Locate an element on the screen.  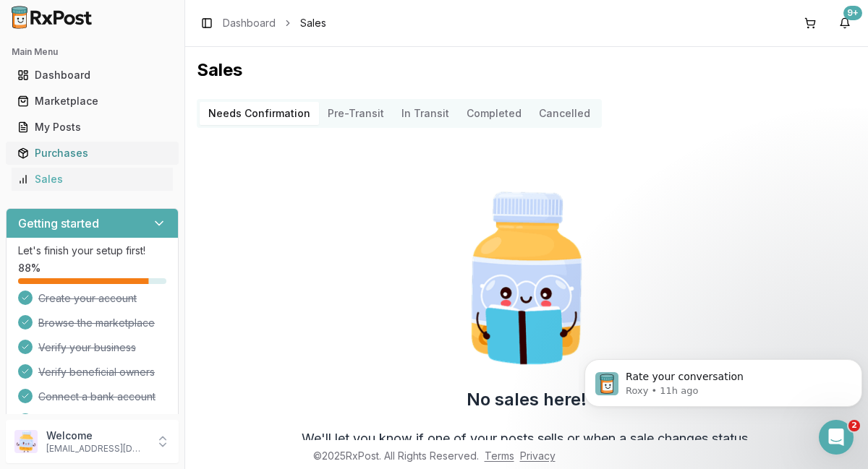
button: Purchases is located at coordinates (92, 153).